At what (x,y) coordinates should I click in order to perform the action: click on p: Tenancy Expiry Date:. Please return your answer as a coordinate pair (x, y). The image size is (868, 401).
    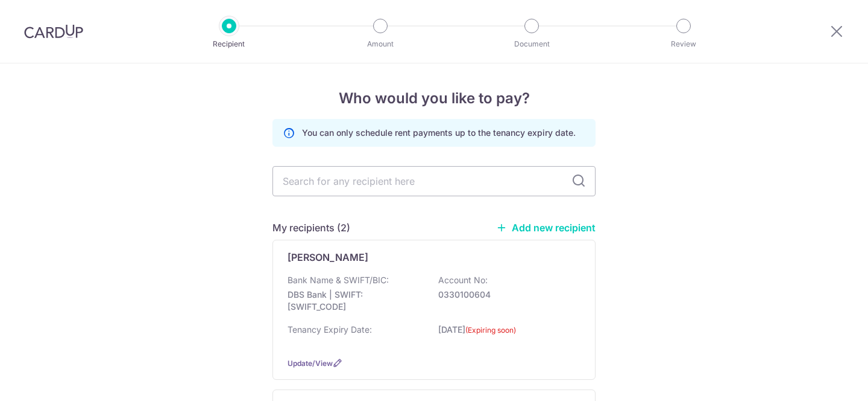
    Looking at the image, I should click on (330, 329).